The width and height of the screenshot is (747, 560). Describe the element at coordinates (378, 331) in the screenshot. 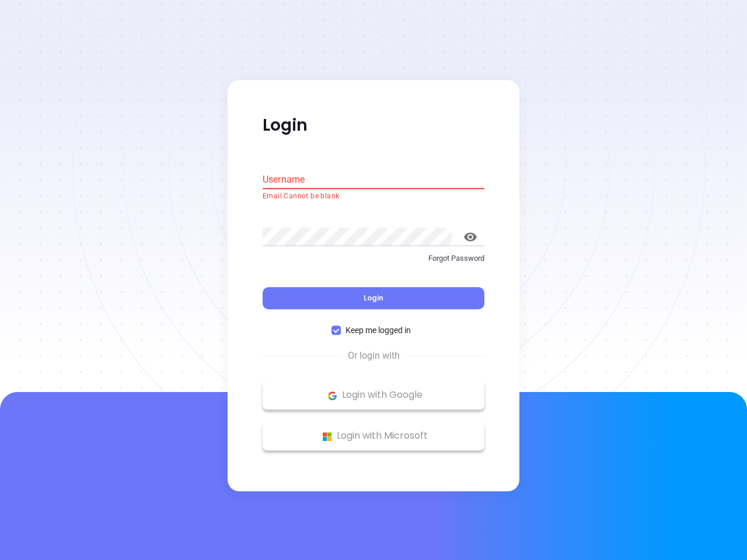

I see `span: Keep me logged in` at that location.